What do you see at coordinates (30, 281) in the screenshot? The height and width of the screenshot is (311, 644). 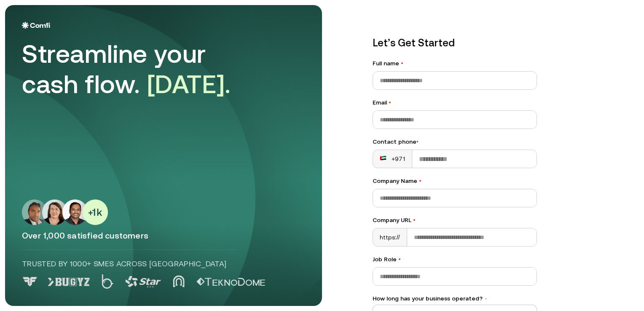 I see `img: Logo 0` at bounding box center [30, 281].